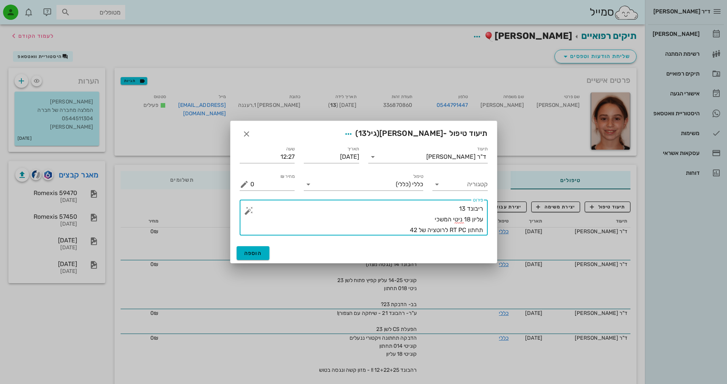 The width and height of the screenshot is (727, 384). What do you see at coordinates (353, 149) in the screenshot?
I see `label: תאריך` at bounding box center [353, 149].